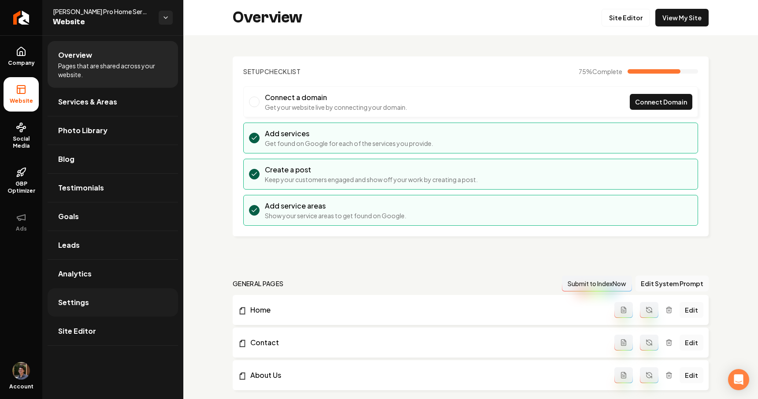 The height and width of the screenshot is (399, 758). What do you see at coordinates (335, 206) in the screenshot?
I see `h3: Add service areas` at bounding box center [335, 206].